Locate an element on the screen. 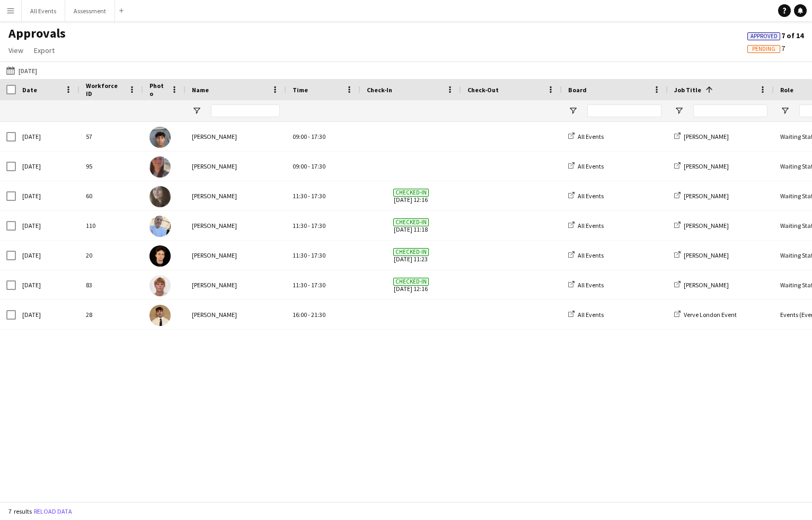 The width and height of the screenshot is (812, 520). button: All Events is located at coordinates (44, 11).